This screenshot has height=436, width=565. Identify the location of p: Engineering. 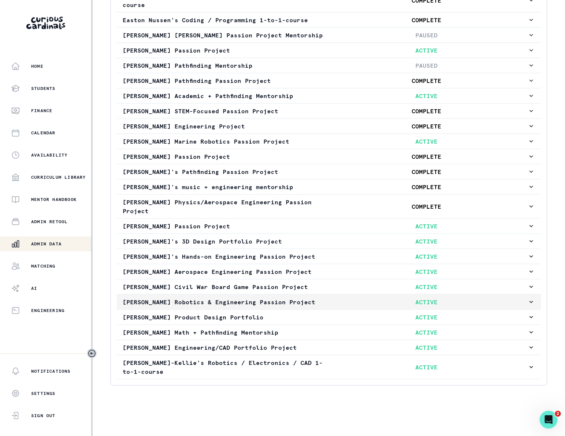
(48, 311).